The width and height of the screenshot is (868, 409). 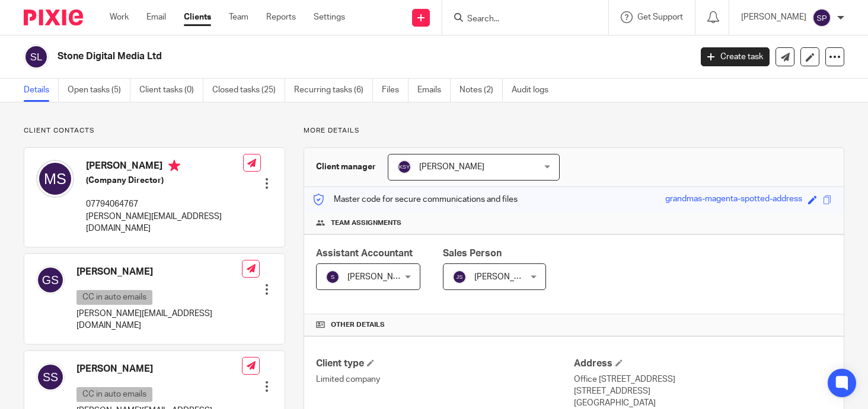 I want to click on span: Other details, so click(x=358, y=325).